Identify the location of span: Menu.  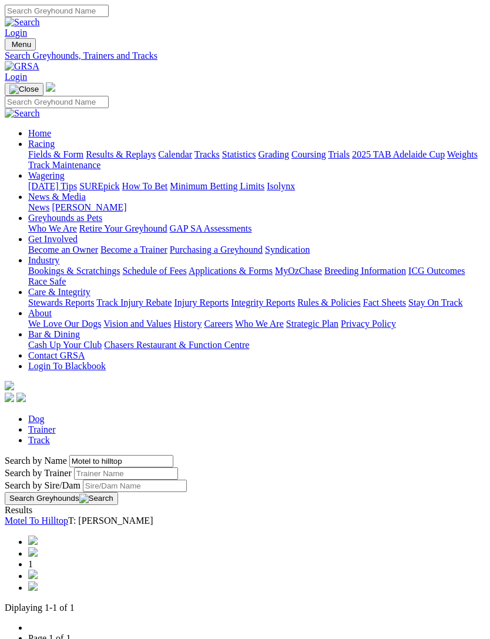
(21, 44).